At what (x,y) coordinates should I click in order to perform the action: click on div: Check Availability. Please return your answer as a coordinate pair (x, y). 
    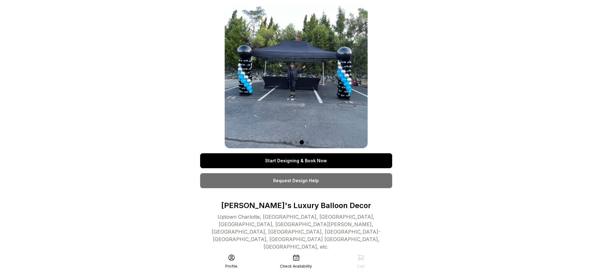
    Looking at the image, I should click on (296, 266).